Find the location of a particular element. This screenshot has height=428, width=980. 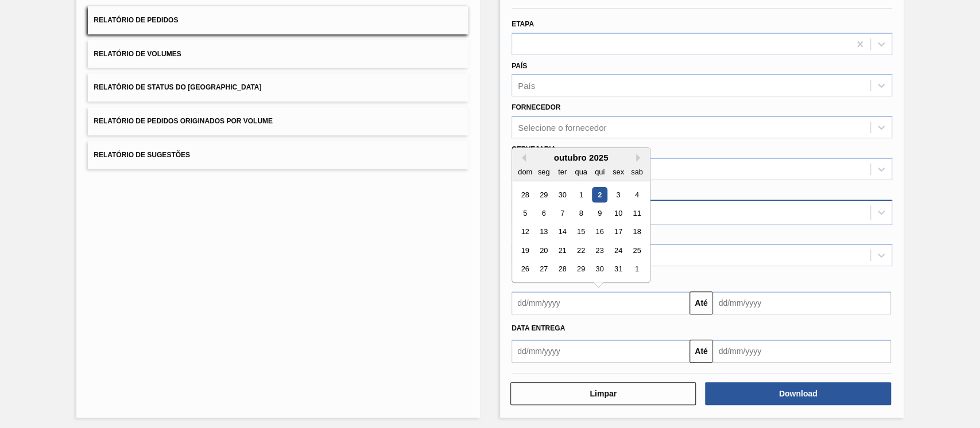

div: dom is located at coordinates (525, 171).